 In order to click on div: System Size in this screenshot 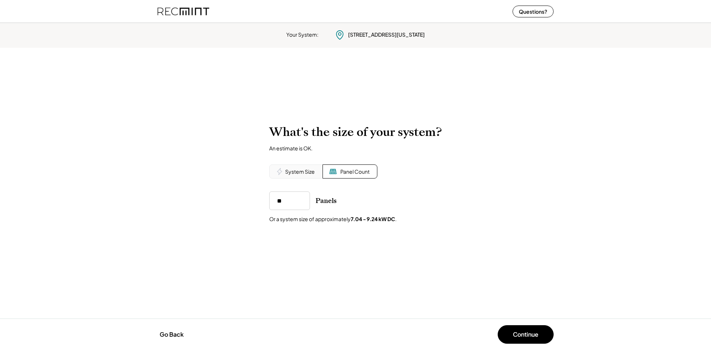, I will do `click(300, 172)`.